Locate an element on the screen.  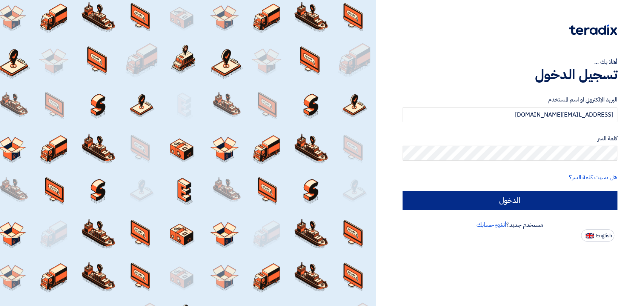
label: البريد الإلكتروني او اسم المستخدم is located at coordinates (510, 100).